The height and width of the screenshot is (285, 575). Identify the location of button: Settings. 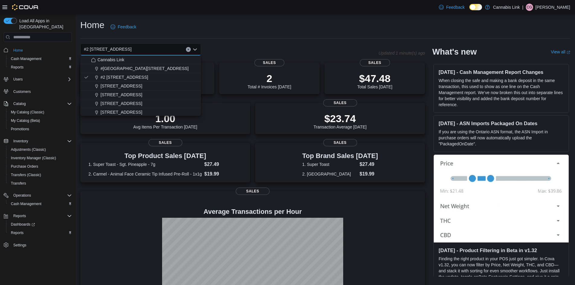
(38, 245).